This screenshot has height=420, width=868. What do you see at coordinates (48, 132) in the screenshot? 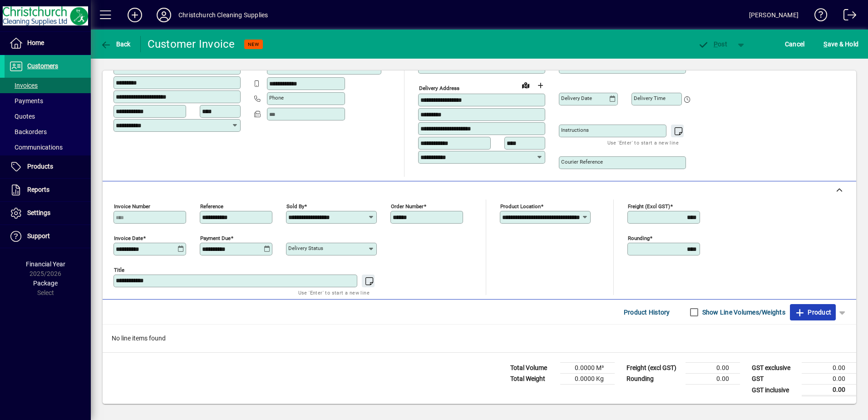
I see `a: Backorders` at bounding box center [48, 132].